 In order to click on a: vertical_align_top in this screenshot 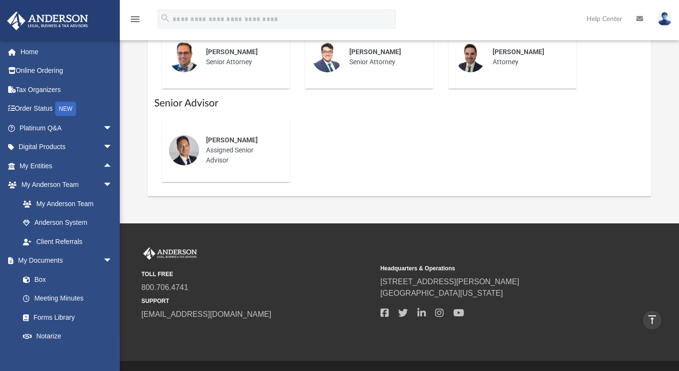, I will do `click(652, 320)`.